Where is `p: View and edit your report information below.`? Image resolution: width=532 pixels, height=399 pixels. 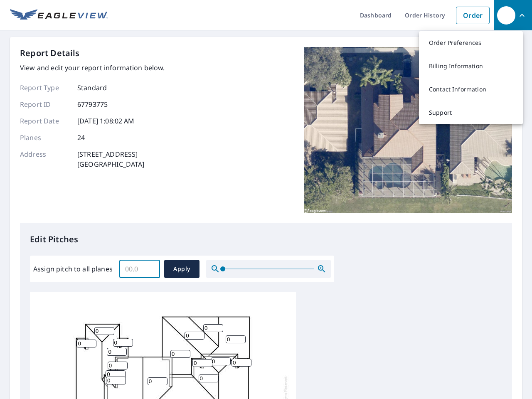 p: View and edit your report information below. is located at coordinates (92, 68).